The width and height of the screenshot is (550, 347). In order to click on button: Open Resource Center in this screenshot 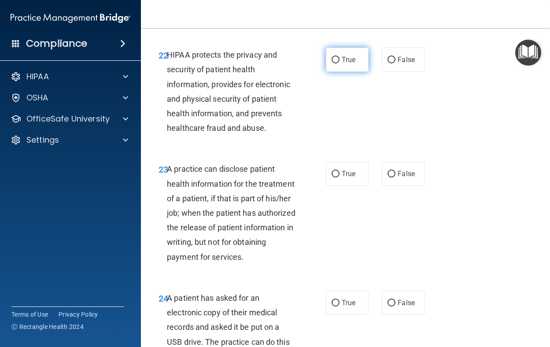, I will do `click(528, 52)`.